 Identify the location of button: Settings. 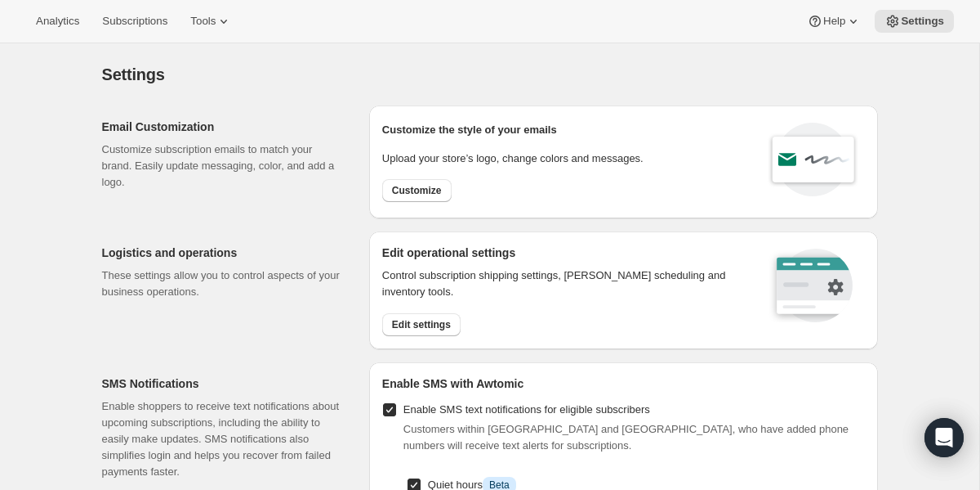
(914, 22).